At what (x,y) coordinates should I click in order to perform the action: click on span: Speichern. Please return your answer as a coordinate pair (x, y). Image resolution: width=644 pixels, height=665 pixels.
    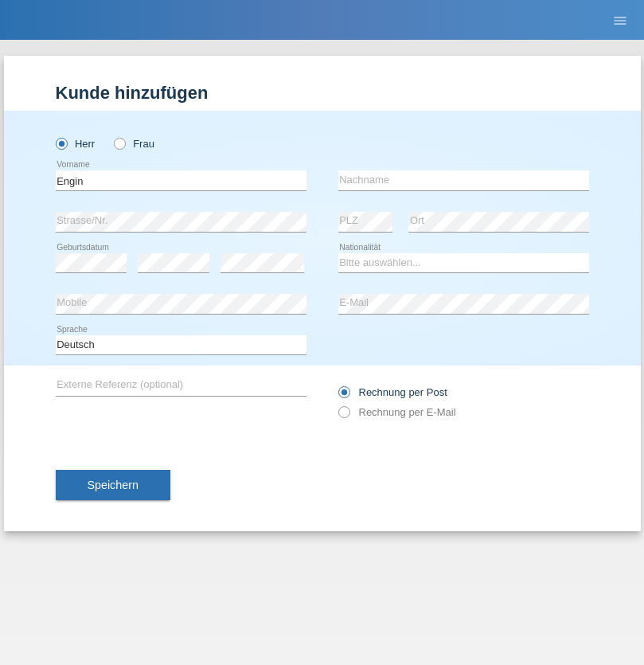
    Looking at the image, I should click on (113, 484).